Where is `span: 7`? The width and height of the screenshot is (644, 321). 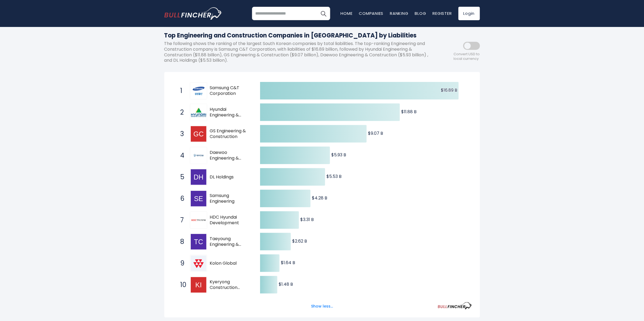
span: 7 is located at coordinates (180, 220).